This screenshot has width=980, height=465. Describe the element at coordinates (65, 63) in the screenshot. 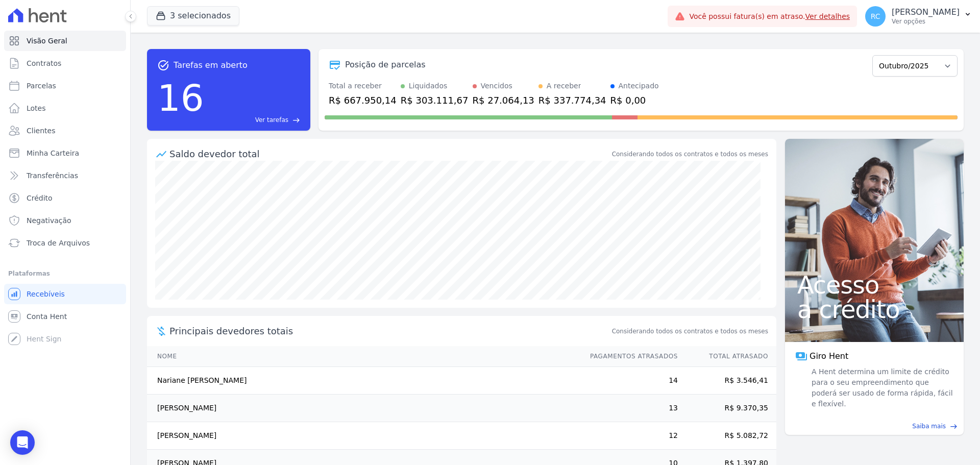

I see `a: Contratos` at that location.